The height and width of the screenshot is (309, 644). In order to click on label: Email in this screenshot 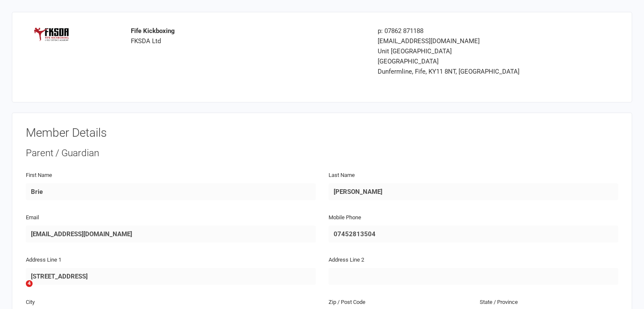, I will do `click(32, 218)`.